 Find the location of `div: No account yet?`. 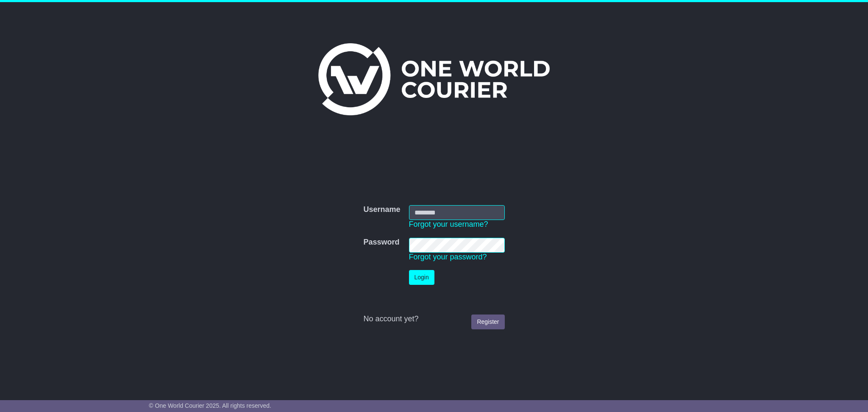

div: No account yet? is located at coordinates (434, 319).